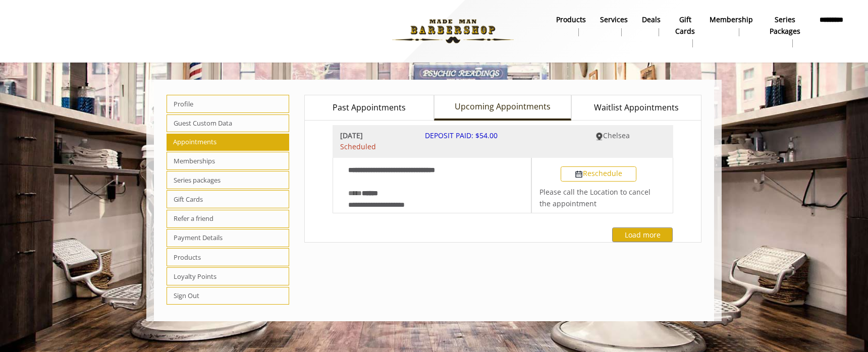 The image size is (868, 352). I want to click on a: Gift cardsgift cards, so click(686, 31).